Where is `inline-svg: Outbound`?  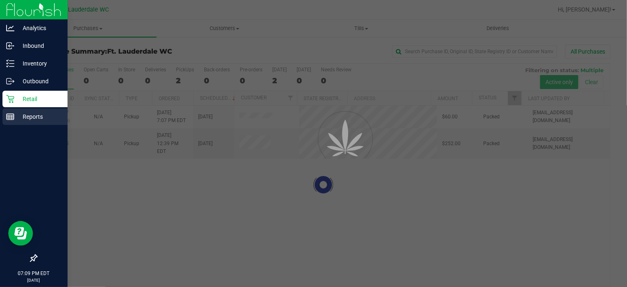 inline-svg: Outbound is located at coordinates (10, 81).